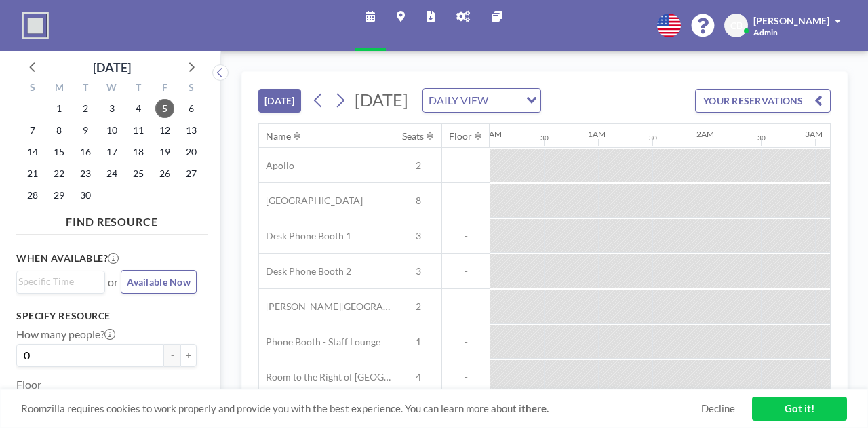  I want to click on span: Available Now, so click(159, 281).